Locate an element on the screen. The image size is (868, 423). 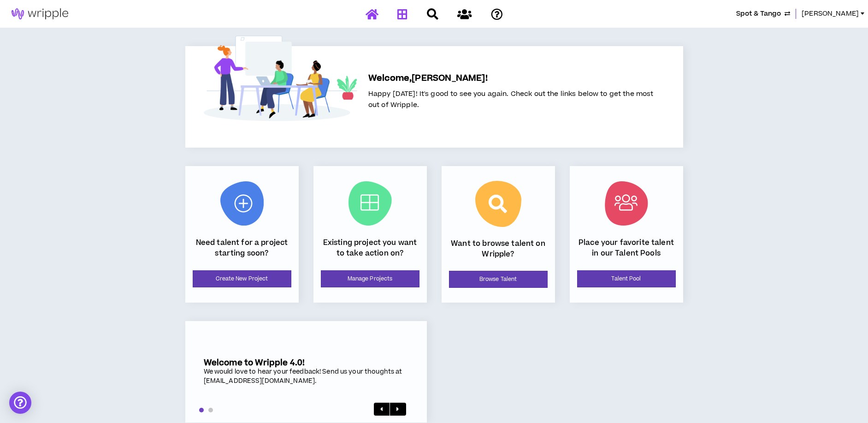
img: New Project is located at coordinates (242, 204).